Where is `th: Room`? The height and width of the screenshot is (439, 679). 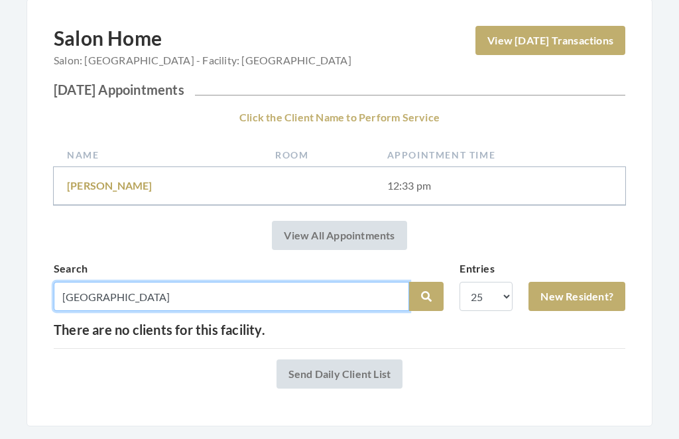 th: Room is located at coordinates (318, 155).